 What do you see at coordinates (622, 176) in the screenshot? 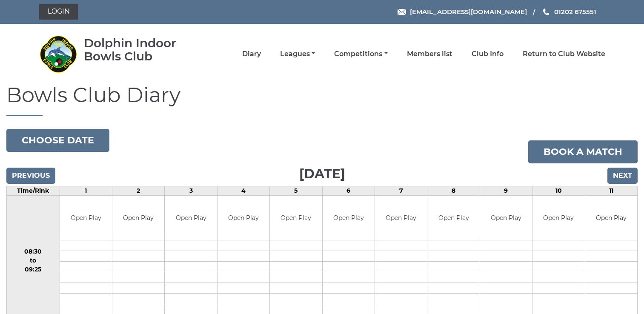
I see `input: Next` at bounding box center [622, 176].